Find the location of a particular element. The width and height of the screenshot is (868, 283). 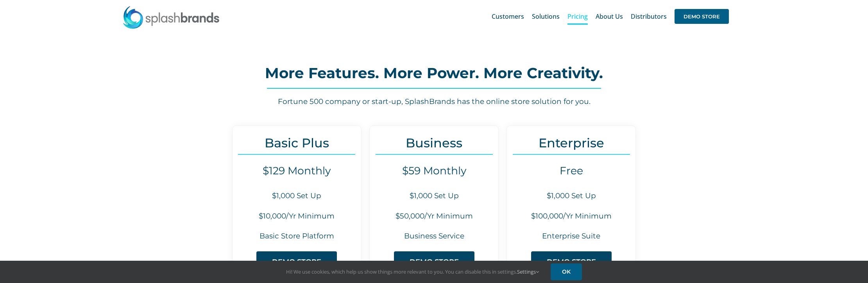

h4: $59 Monthly is located at coordinates (434, 171).